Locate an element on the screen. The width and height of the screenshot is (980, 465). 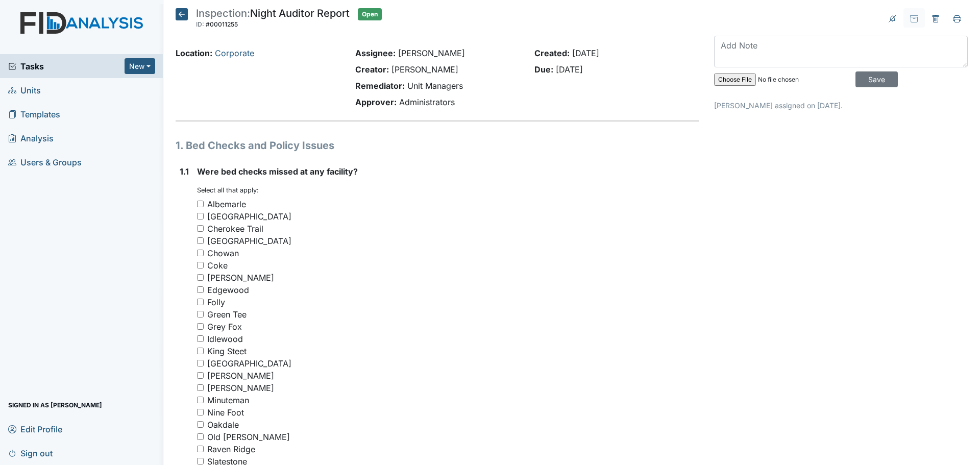
span: Templates is located at coordinates (35, 114).